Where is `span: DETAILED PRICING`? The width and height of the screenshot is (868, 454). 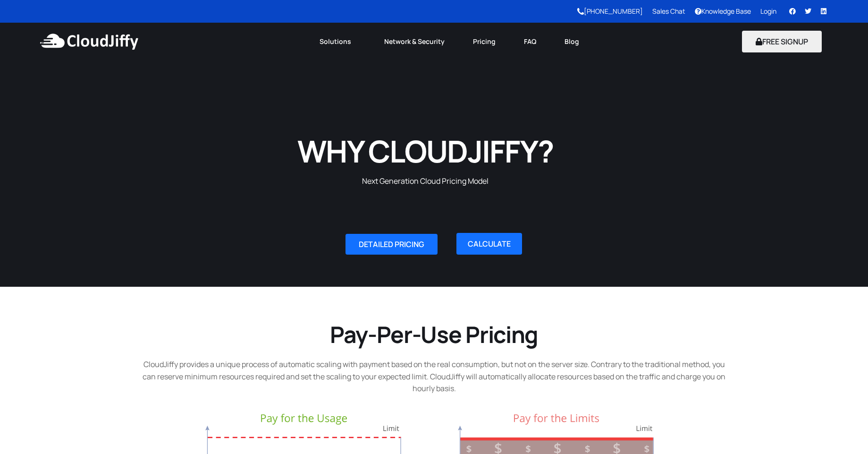
span: DETAILED PRICING is located at coordinates (391, 244).